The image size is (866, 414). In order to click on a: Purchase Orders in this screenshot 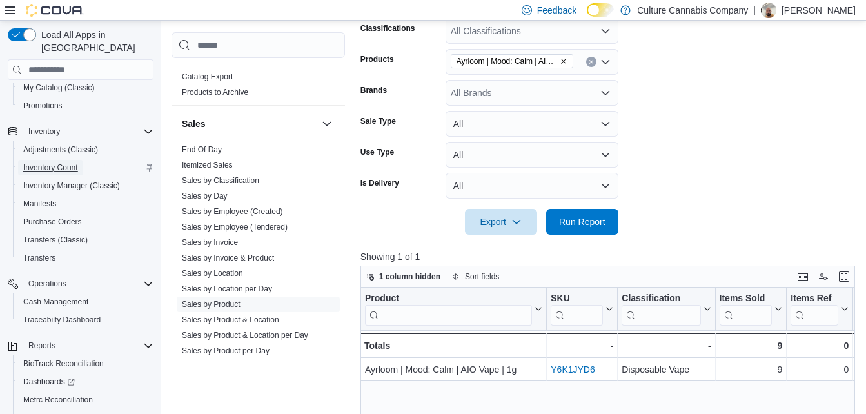, I will do `click(52, 222)`.